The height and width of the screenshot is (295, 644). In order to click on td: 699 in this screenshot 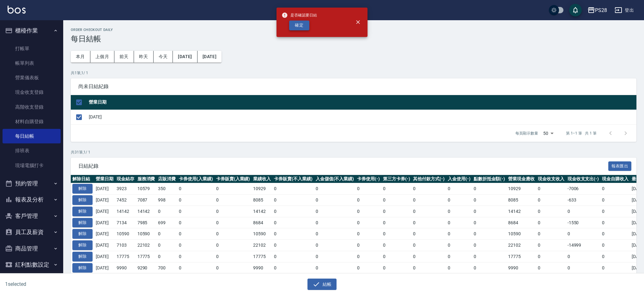, I will do `click(167, 223)`.